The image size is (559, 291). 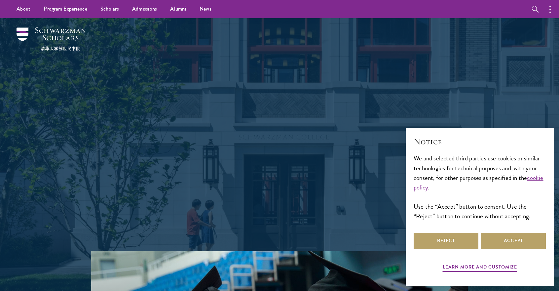 I want to click on div: We and selected third parties use cookies or similar technologies for technical purposes and, wit..., so click(x=480, y=187).